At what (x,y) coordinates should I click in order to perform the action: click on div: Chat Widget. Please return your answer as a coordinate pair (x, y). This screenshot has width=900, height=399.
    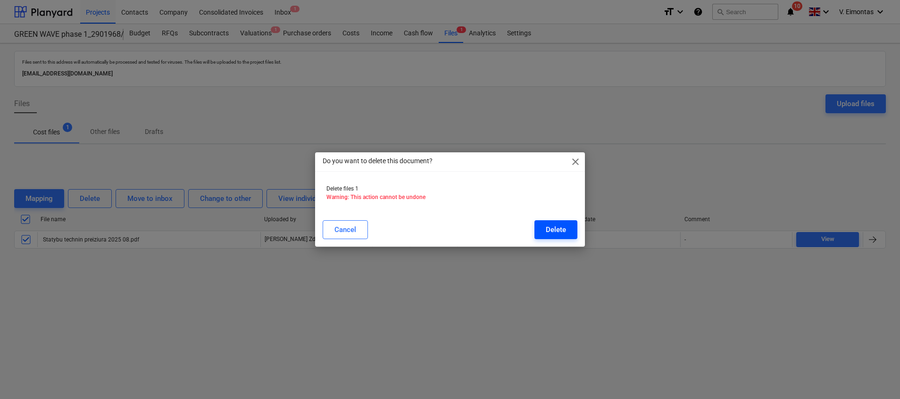
    Looking at the image, I should click on (876, 376).